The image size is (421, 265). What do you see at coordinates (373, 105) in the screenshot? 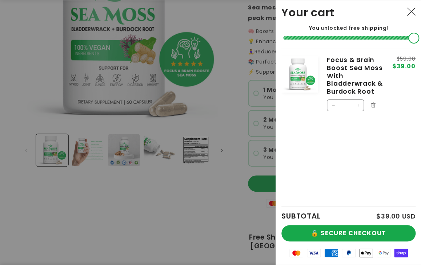
I see `button: Remove Focus & Brain Boost Sea Moss With Bladderwrack & Burdock Root` at bounding box center [373, 105].